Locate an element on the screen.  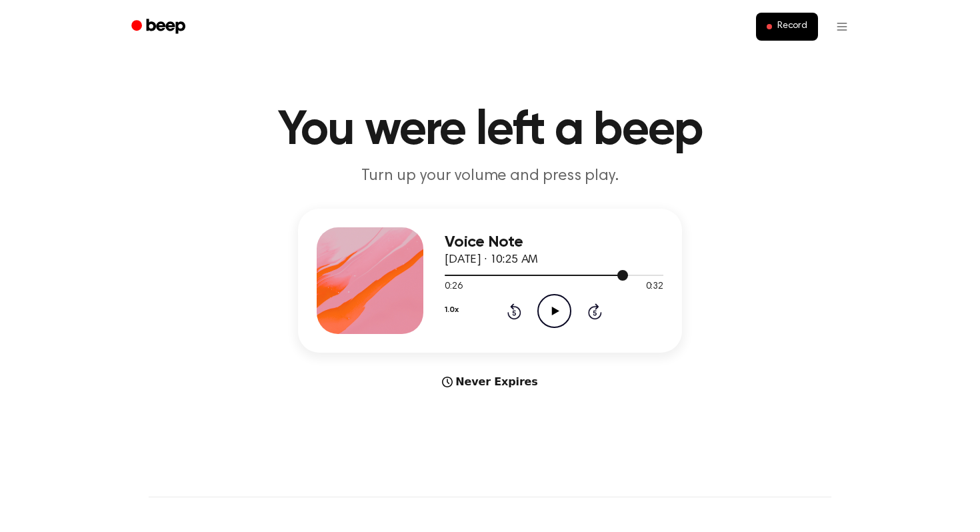
span: Record is located at coordinates (792, 27).